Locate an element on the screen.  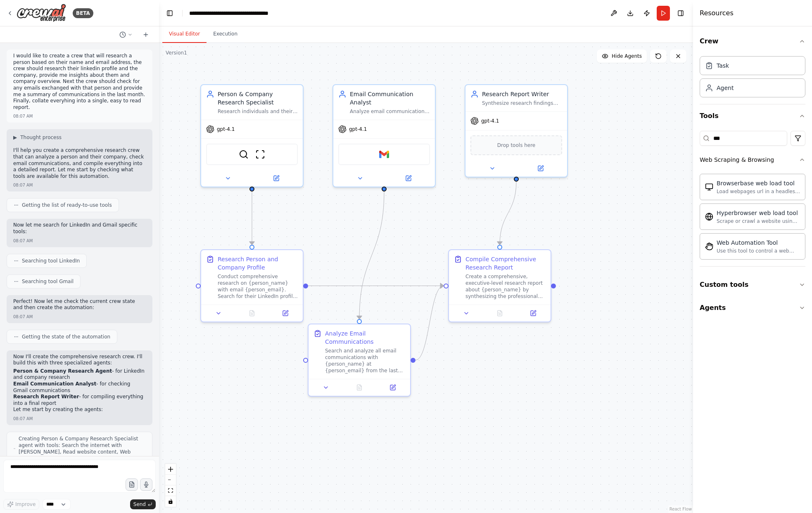
div: Synthesize research findings about {person_name} and their company, along with email communicatio... is located at coordinates (522, 103).